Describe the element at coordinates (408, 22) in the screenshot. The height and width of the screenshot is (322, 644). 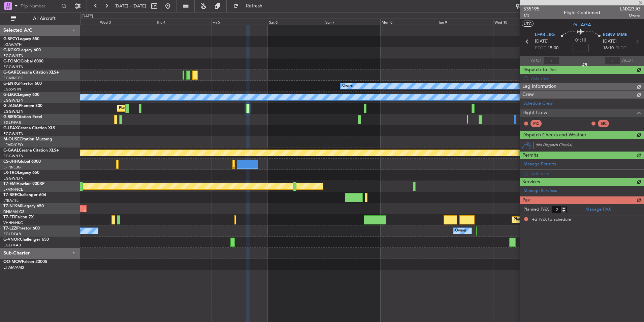
I see `div: Mon 8` at that location.